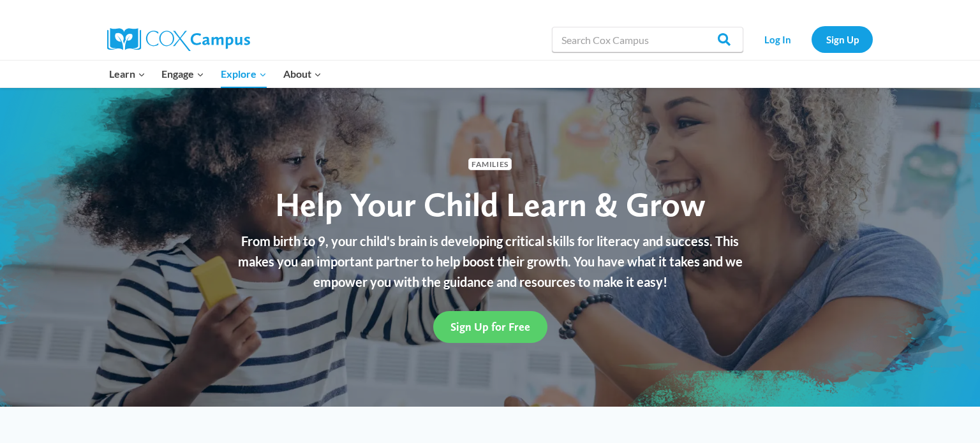  What do you see at coordinates (183, 74) in the screenshot?
I see `span: Engage` at bounding box center [183, 74].